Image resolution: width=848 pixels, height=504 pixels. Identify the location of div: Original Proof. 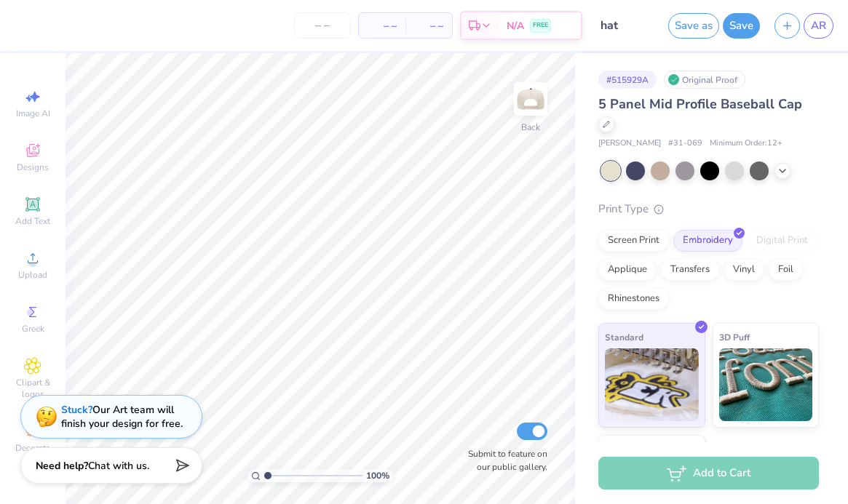
(705, 79).